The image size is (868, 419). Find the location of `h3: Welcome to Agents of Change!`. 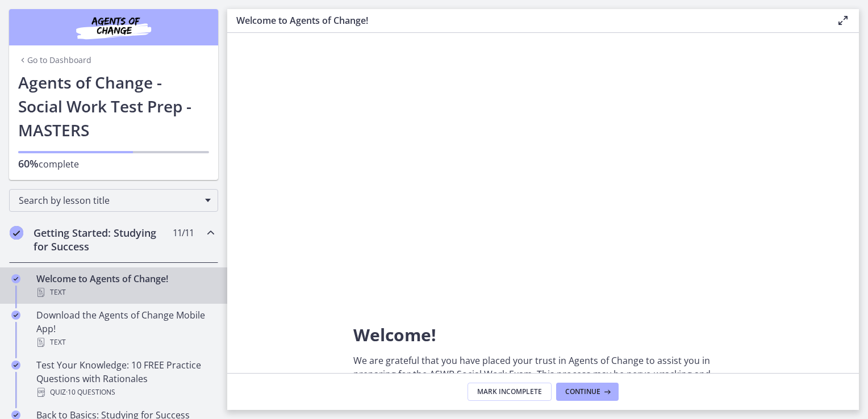

h3: Welcome to Agents of Change! is located at coordinates (527, 20).